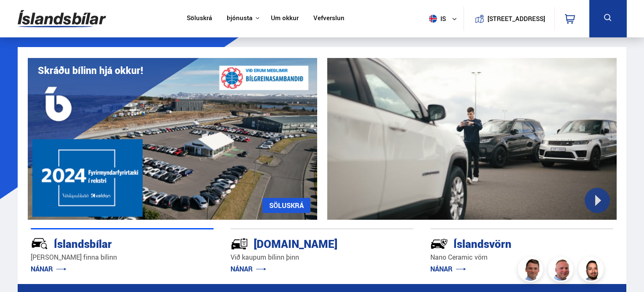 Image resolution: width=644 pixels, height=292 pixels. Describe the element at coordinates (286, 205) in the screenshot. I see `a: SÖLUSKRÁ` at that location.